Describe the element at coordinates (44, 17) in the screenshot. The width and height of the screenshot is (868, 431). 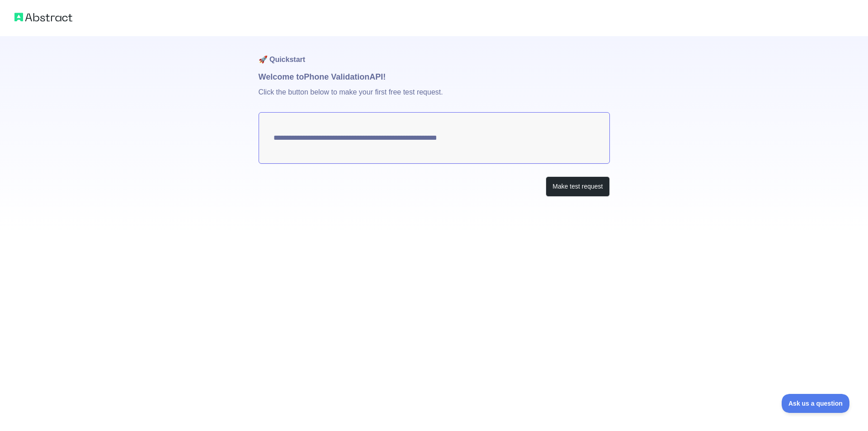
I see `img: Abstract logo` at that location.